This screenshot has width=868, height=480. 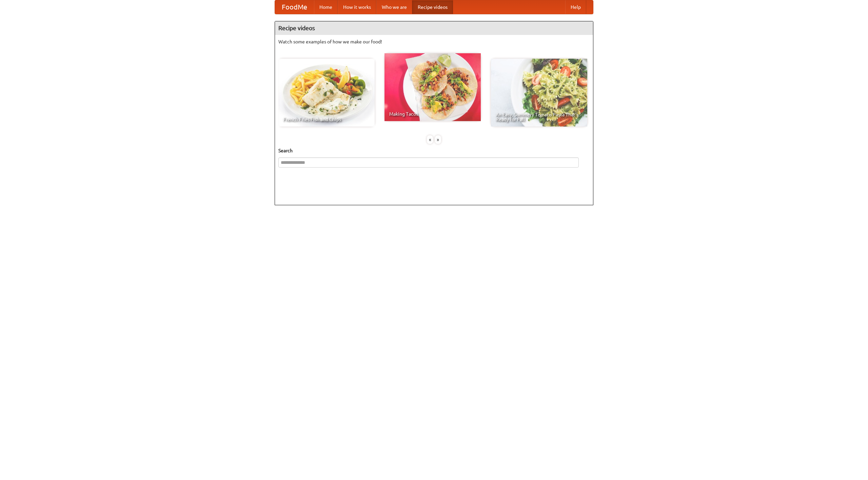 I want to click on span: Making Tacos, so click(x=432, y=114).